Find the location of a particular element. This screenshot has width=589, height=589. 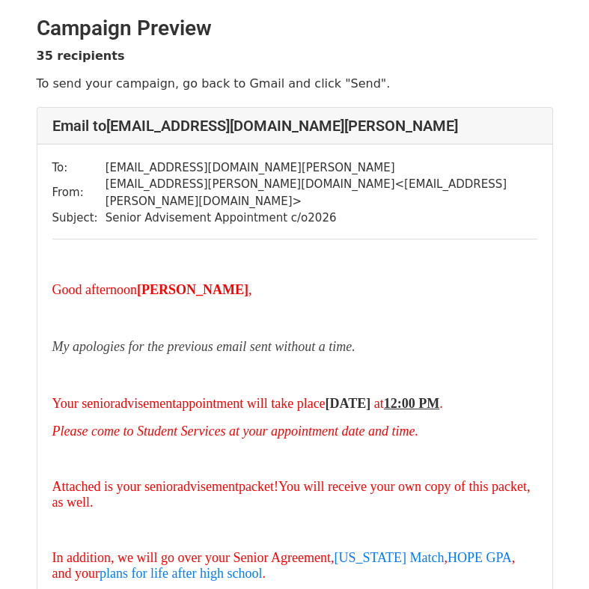

span: at is located at coordinates (378, 403).